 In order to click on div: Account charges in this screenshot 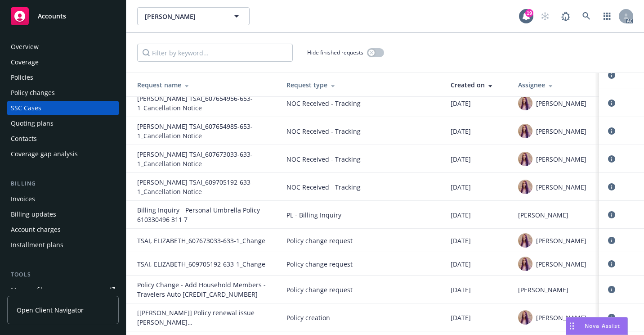, I will do `click(35, 230)`.